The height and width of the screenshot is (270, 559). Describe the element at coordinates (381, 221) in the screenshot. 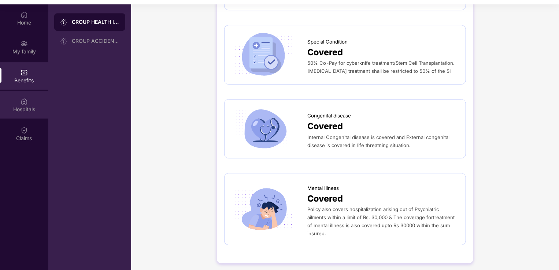

I see `span: Policy also covers hospitalization arising out of Psychiatric ailments within a limit of Rs. 30,0...` at that location.